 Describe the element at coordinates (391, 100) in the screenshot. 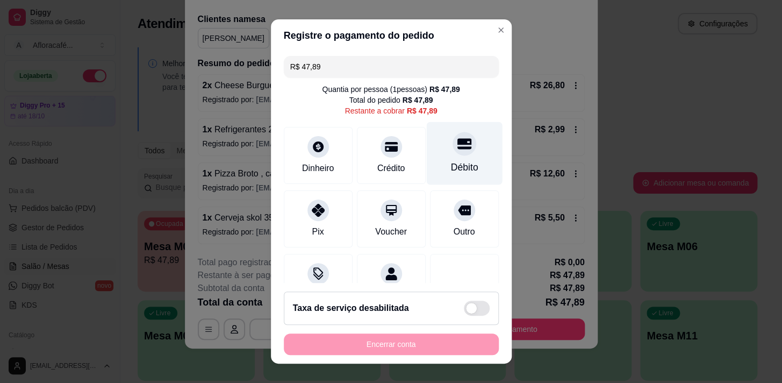

I see `div: Total do pedido` at that location.